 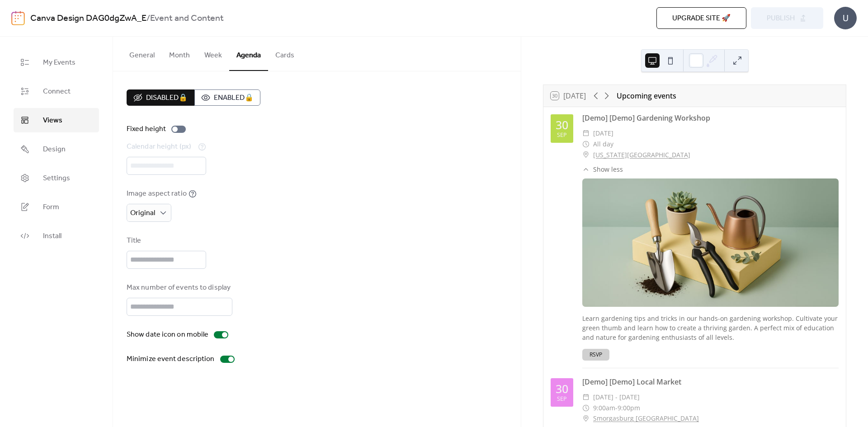 I want to click on img: [Demo] [Demo] Gardening Workshop event image, so click(x=711, y=243).